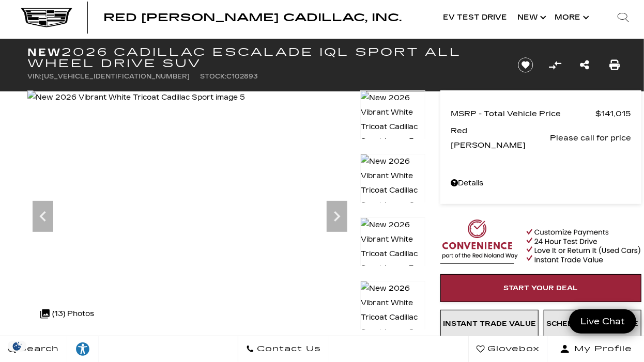  I want to click on a: Print this New 2026 Cadillac ESCALADE IQL Sport All Wheel Drive SUV, so click(615, 65).